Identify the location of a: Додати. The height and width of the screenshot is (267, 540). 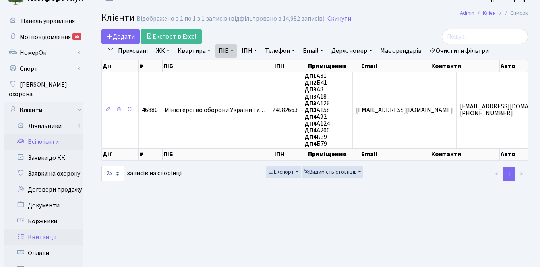
(120, 37).